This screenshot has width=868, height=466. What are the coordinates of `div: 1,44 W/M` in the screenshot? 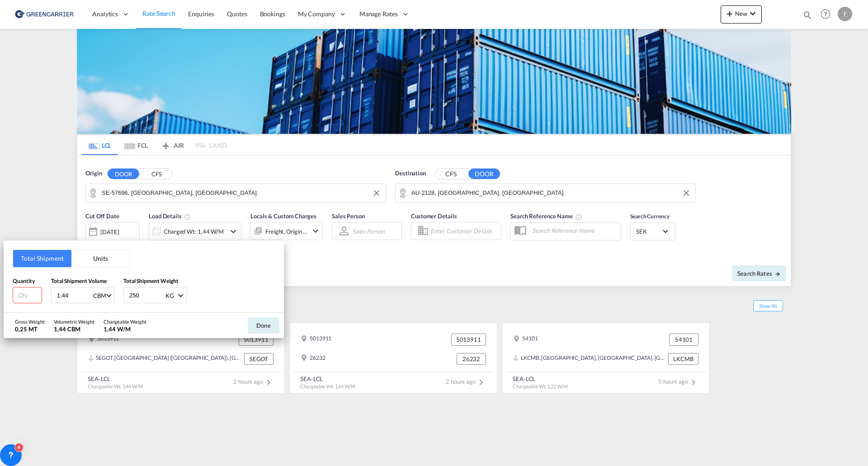 It's located at (125, 329).